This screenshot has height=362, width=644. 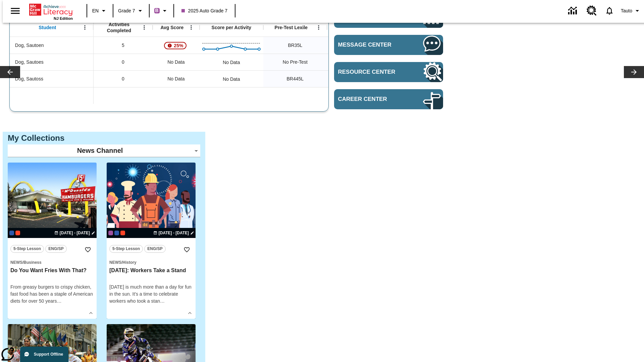 I want to click on button: Open side menu, so click(x=15, y=11).